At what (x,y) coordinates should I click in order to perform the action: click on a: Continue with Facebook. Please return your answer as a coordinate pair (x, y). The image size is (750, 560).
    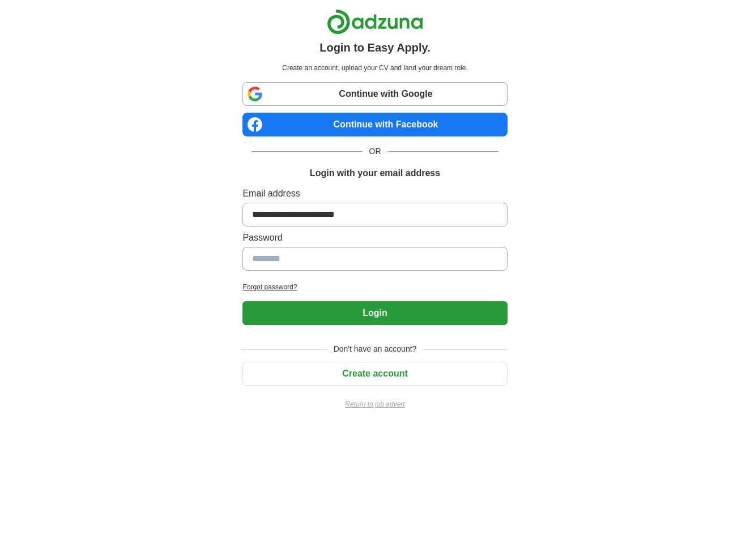
    Looking at the image, I should click on (375, 125).